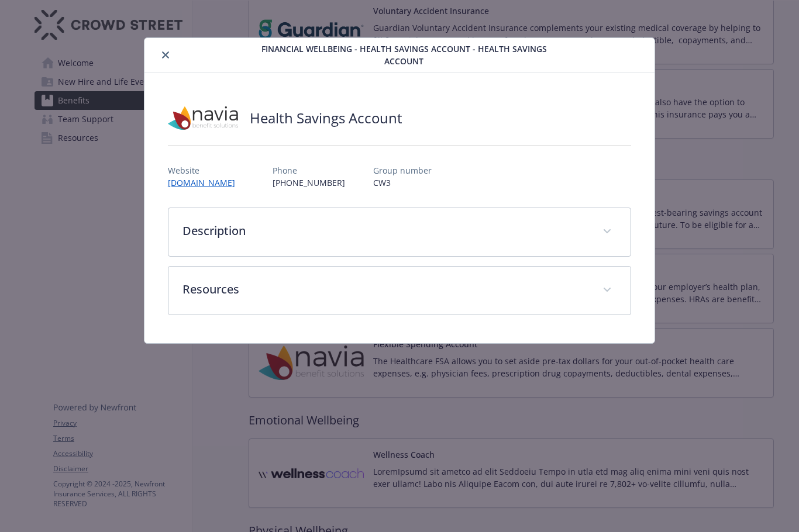 The image size is (799, 532). What do you see at coordinates (400, 232) in the screenshot?
I see `div: Description` at bounding box center [400, 232].